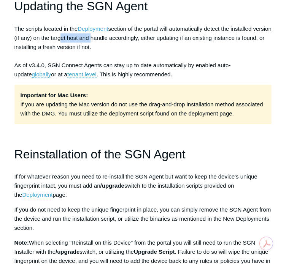  What do you see at coordinates (142, 104) in the screenshot?
I see `span: If you are updating the Mac version do not use the drag-and-drop installation method associated w...` at bounding box center [142, 104].